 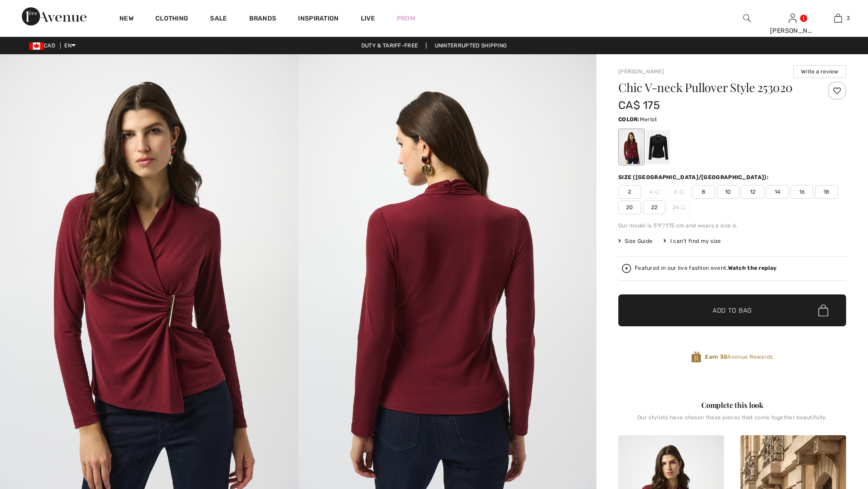 What do you see at coordinates (777, 192) in the screenshot?
I see `span: 14` at bounding box center [777, 192].